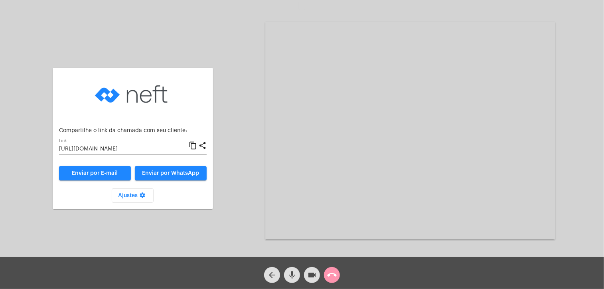  I want to click on button: Enviar por WhatsApp, so click(171, 173).